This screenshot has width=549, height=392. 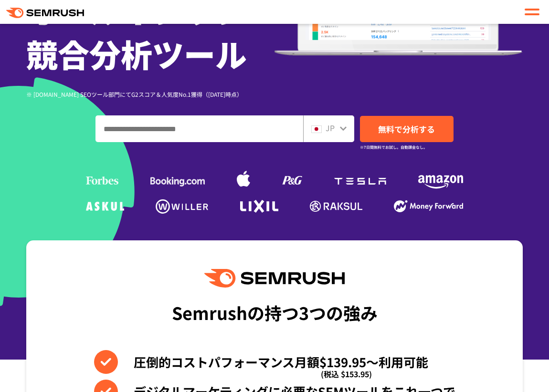 What do you see at coordinates (199, 129) in the screenshot?
I see `input: ドメイン、キーワードまたはURLを入力してください` at bounding box center [199, 129].